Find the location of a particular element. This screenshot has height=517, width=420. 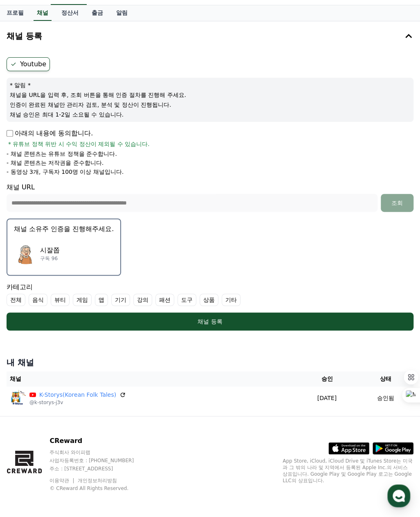

p: - 채널 콘텐츠는 저작권을 준수합니다. is located at coordinates (55, 163).